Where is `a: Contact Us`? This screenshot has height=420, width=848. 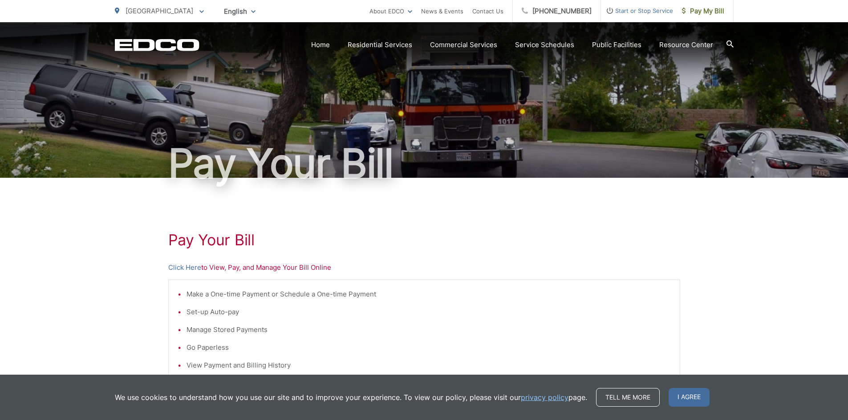
a: Contact Us is located at coordinates (488, 11).